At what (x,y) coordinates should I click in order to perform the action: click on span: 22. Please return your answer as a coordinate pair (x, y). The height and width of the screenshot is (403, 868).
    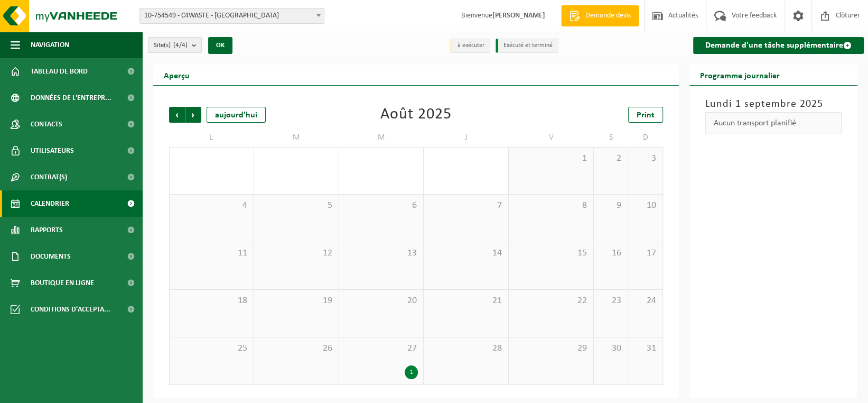
    Looking at the image, I should click on (551, 301).